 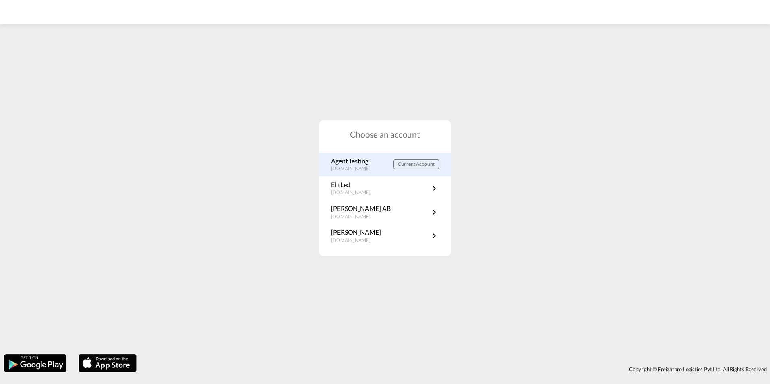 I want to click on p: ElitLed, so click(x=355, y=185).